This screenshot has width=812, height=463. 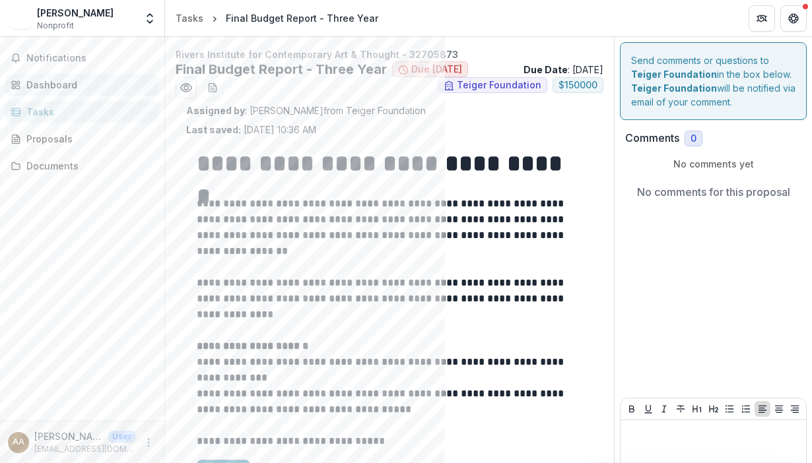 I want to click on button: More, so click(x=148, y=443).